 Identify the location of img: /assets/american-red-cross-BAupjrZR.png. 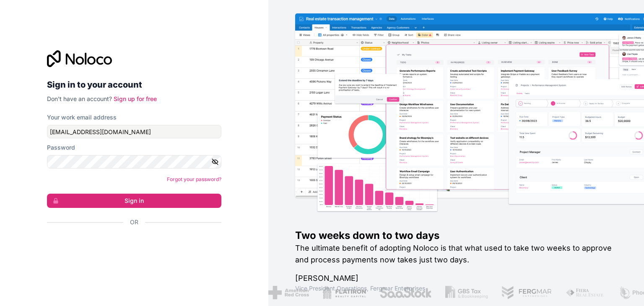
(288, 292).